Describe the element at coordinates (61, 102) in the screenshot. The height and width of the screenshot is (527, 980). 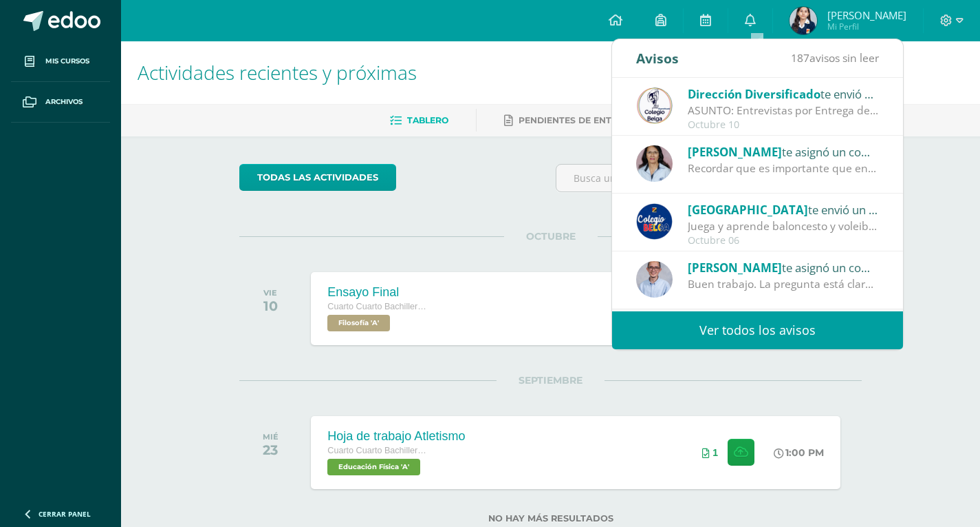
I see `a: Archivos` at that location.